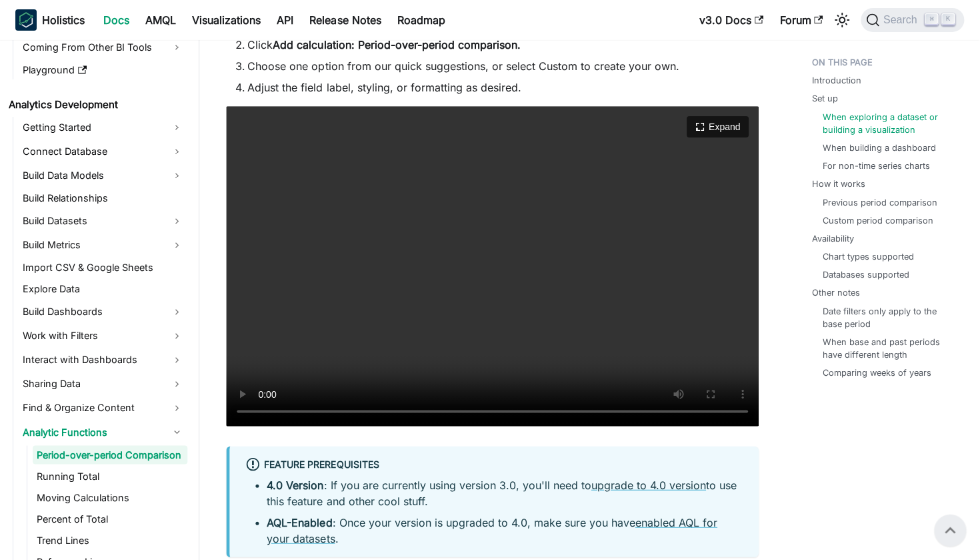 The width and height of the screenshot is (980, 560). Describe the element at coordinates (950, 530) in the screenshot. I see `button: Scroll back to top` at that location.